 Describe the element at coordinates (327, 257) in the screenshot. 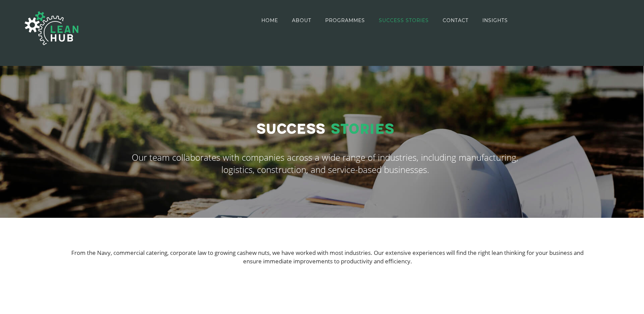

I see `span: From the Navy, commercial catering, corporate law to growing cashew nuts, we have worked with mos...` at that location.